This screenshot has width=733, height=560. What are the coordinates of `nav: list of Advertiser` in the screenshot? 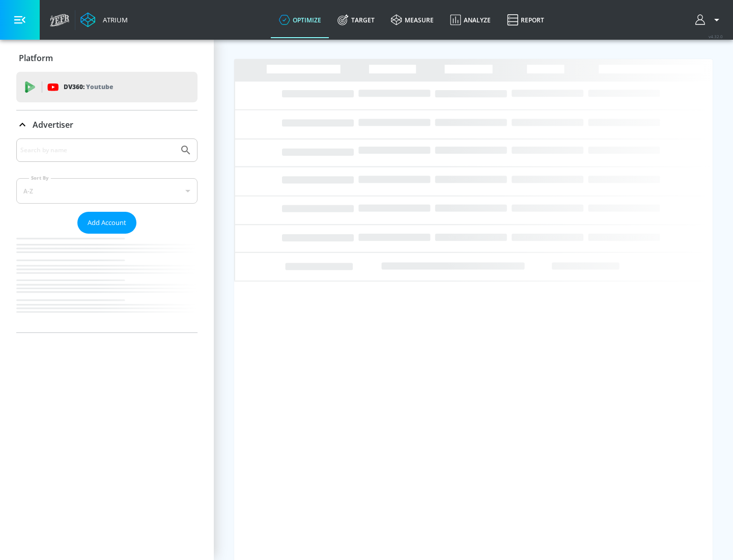 It's located at (107, 283).